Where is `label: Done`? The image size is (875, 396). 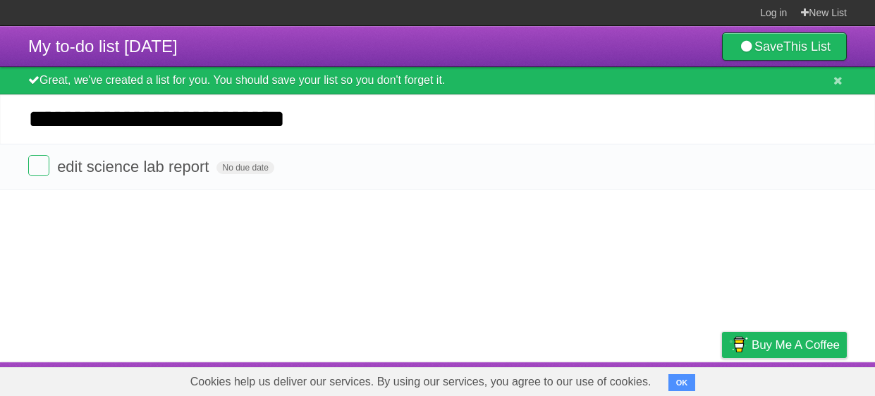
label: Done is located at coordinates (39, 166).